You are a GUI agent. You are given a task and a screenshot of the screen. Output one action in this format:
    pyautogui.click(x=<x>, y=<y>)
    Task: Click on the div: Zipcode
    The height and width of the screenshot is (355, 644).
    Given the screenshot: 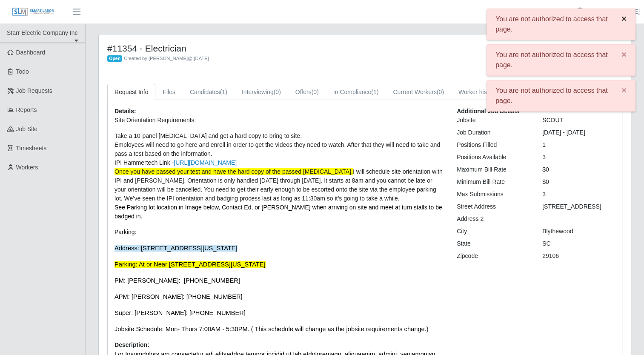 What is the action you would take?
    pyautogui.click(x=493, y=256)
    